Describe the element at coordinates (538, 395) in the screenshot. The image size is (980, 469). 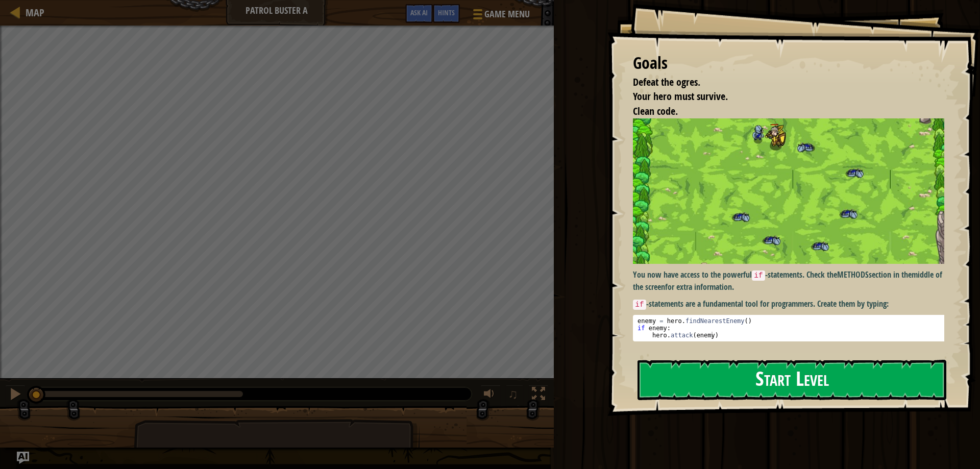
I see `button: Toggle fullscreen` at that location.